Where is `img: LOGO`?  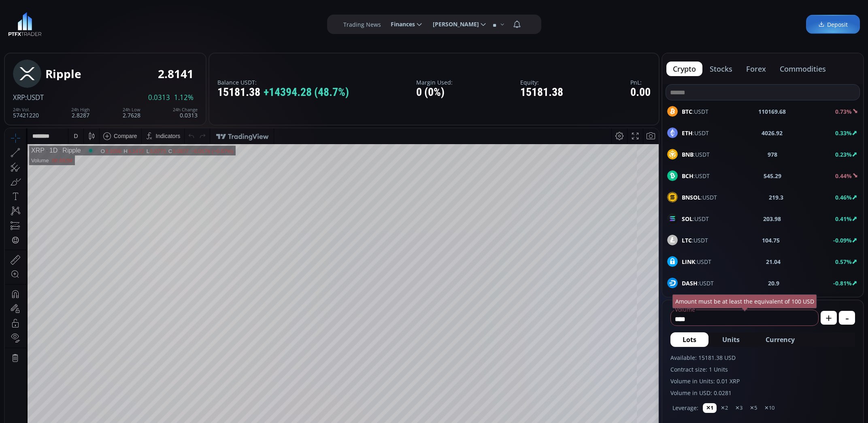
img: LOGO is located at coordinates (25, 24).